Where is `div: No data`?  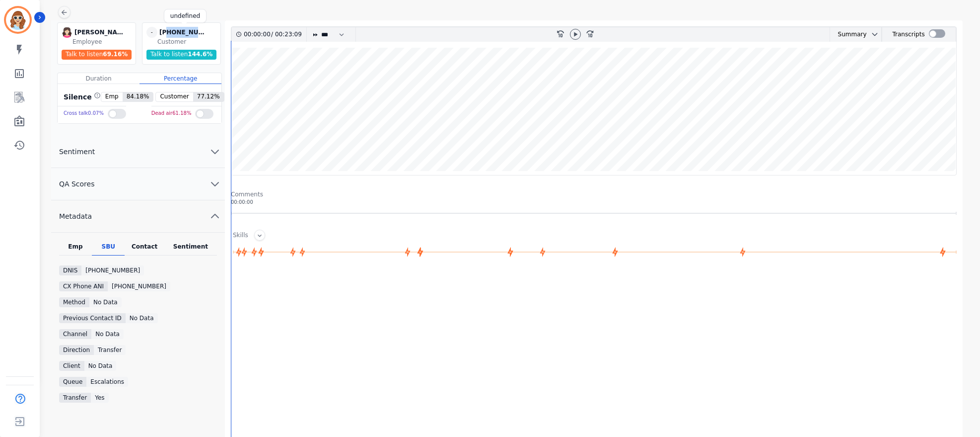
div: No data is located at coordinates (106, 302).